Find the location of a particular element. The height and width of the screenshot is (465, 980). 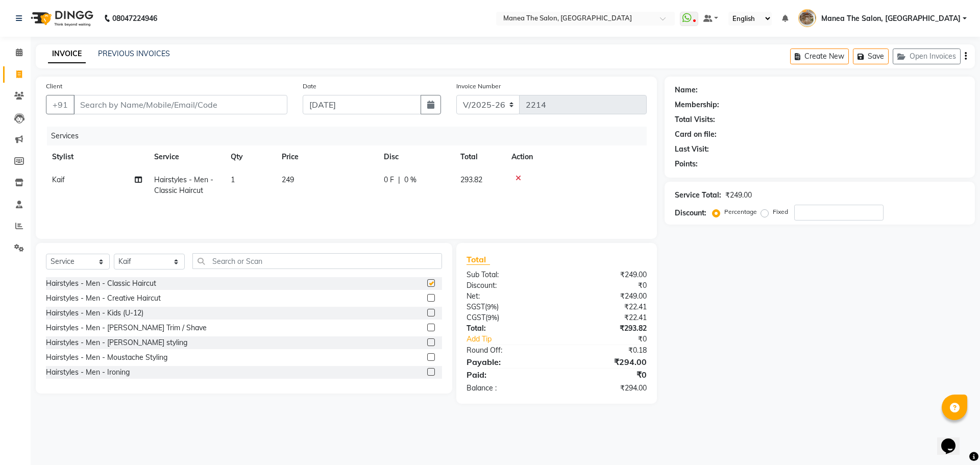

input: Search by Name/Mobile/Email/Code is located at coordinates (180, 105).